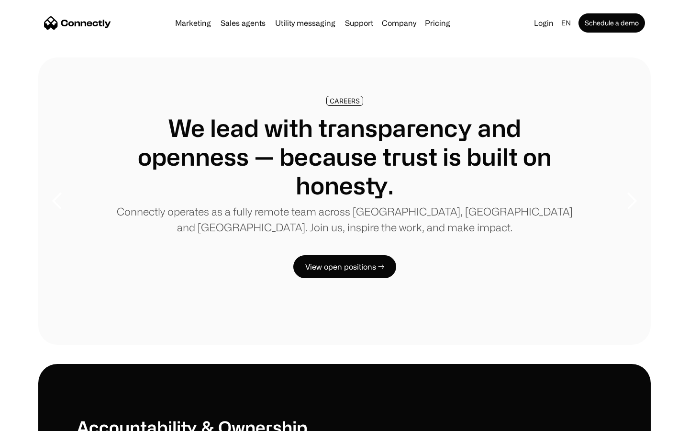 This screenshot has width=689, height=431. Describe the element at coordinates (38, 421) in the screenshot. I see `ul: Language list` at that location.